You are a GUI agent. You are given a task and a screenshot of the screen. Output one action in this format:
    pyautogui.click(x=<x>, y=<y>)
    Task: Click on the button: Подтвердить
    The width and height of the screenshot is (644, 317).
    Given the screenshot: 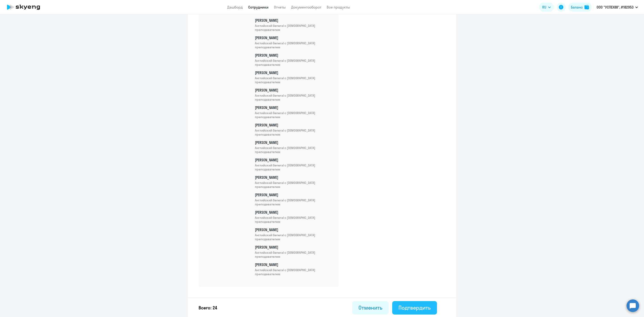 What is the action you would take?
    pyautogui.click(x=415, y=308)
    